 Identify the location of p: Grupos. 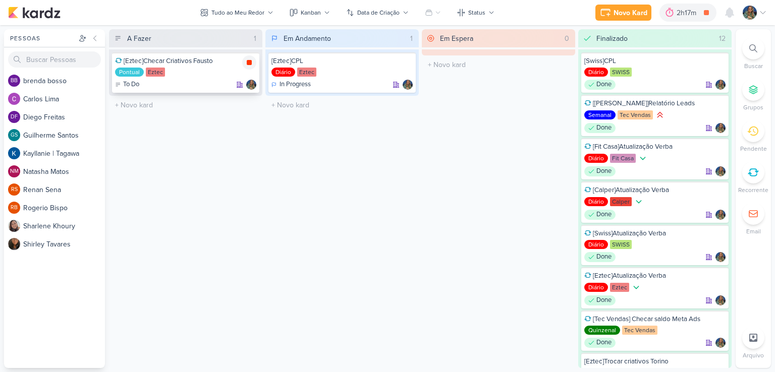
(753, 107).